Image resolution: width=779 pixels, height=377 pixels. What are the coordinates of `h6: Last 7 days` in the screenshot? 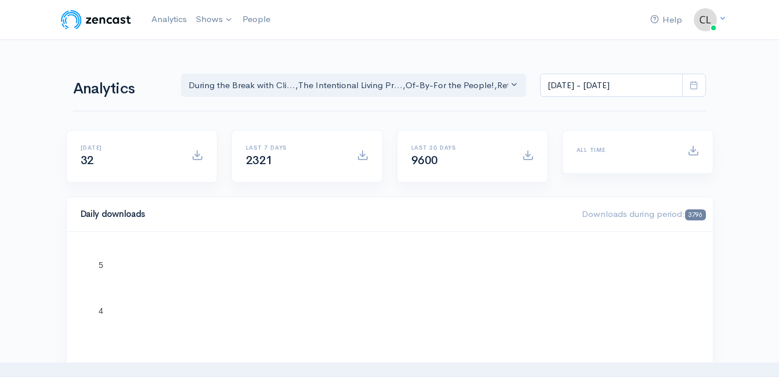 It's located at (294, 147).